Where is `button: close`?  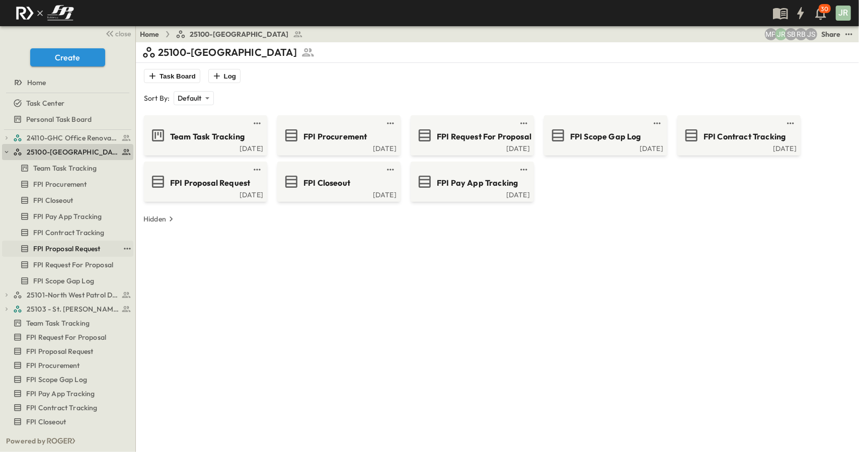
button: close is located at coordinates (117, 33).